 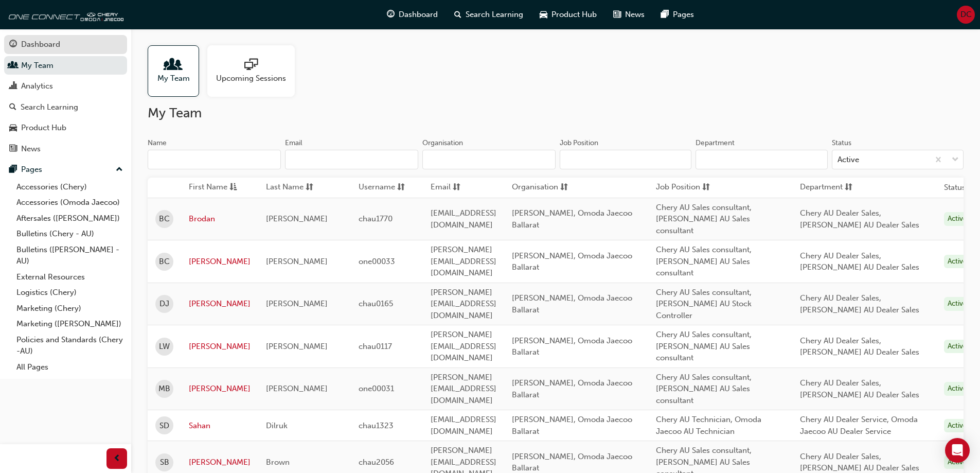 What do you see at coordinates (220, 219) in the screenshot?
I see `a: Brodan` at bounding box center [220, 219].